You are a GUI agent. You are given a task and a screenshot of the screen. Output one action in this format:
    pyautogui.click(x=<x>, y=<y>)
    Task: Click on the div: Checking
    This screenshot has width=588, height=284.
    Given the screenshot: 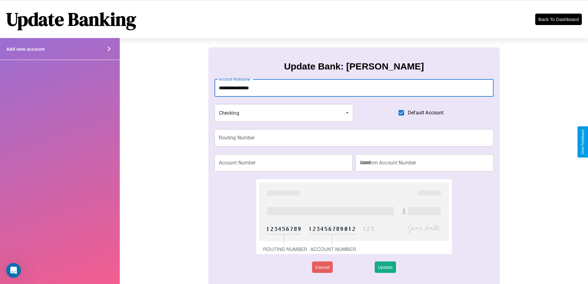 What is the action you would take?
    pyautogui.click(x=284, y=113)
    